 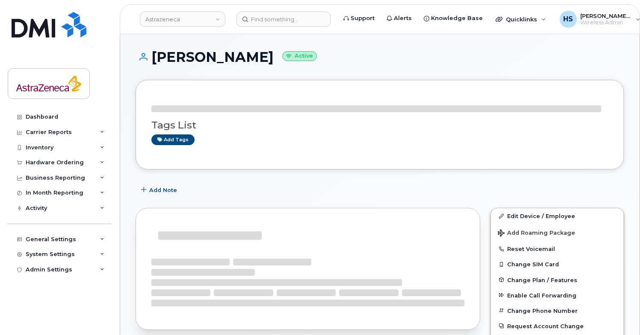 What do you see at coordinates (299, 56) in the screenshot?
I see `small: Active` at bounding box center [299, 56].